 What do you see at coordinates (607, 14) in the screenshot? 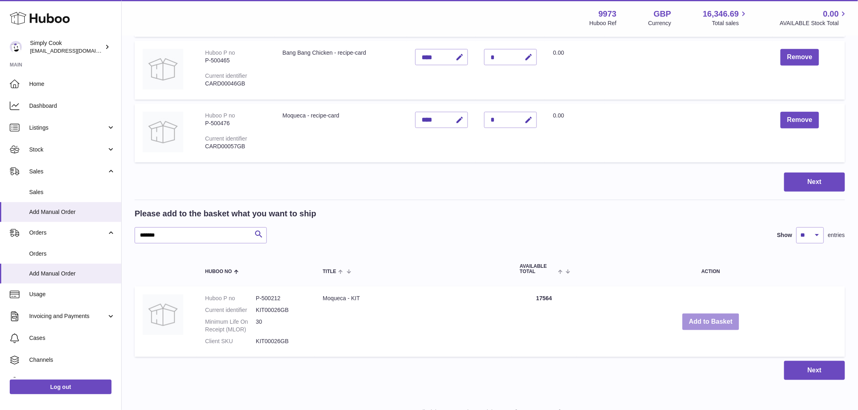
I see `strong: 9973` at bounding box center [607, 14].